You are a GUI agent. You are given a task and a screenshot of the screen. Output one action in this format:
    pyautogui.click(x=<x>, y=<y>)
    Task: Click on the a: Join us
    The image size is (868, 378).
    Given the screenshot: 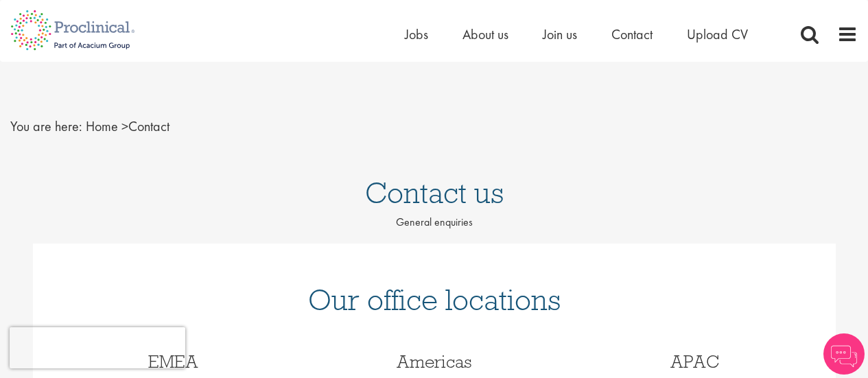 What is the action you would take?
    pyautogui.click(x=560, y=34)
    